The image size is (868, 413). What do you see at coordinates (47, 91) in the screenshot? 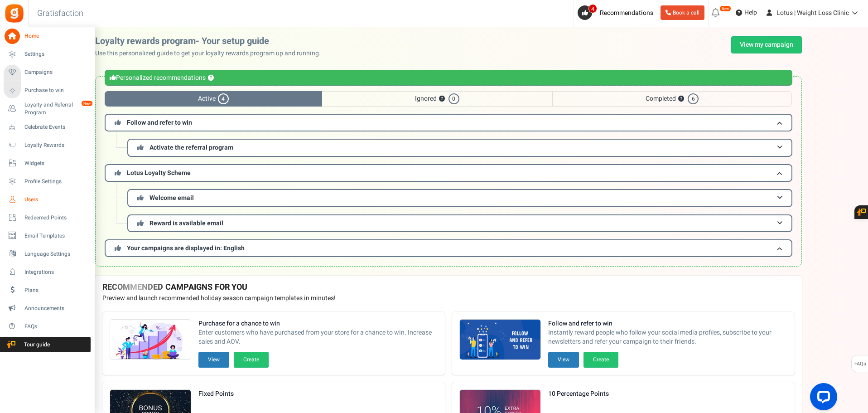
I see `a: Purchase to win` at bounding box center [47, 91].